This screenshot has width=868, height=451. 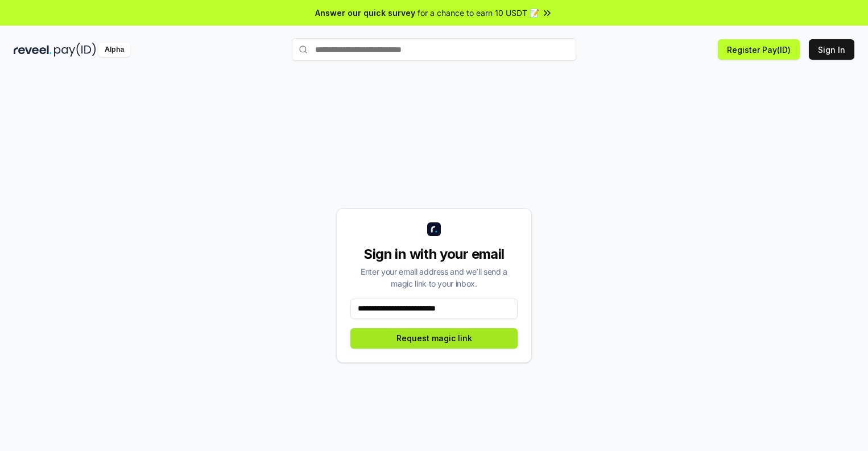 I want to click on div: Sign in with your email, so click(x=434, y=254).